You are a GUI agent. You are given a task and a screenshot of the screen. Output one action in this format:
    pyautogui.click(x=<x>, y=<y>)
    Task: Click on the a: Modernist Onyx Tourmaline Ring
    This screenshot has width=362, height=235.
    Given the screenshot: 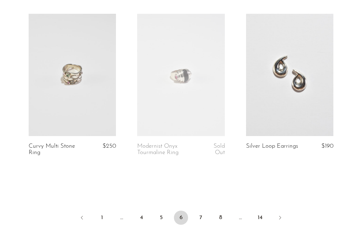 What is the action you would take?
    pyautogui.click(x=165, y=149)
    